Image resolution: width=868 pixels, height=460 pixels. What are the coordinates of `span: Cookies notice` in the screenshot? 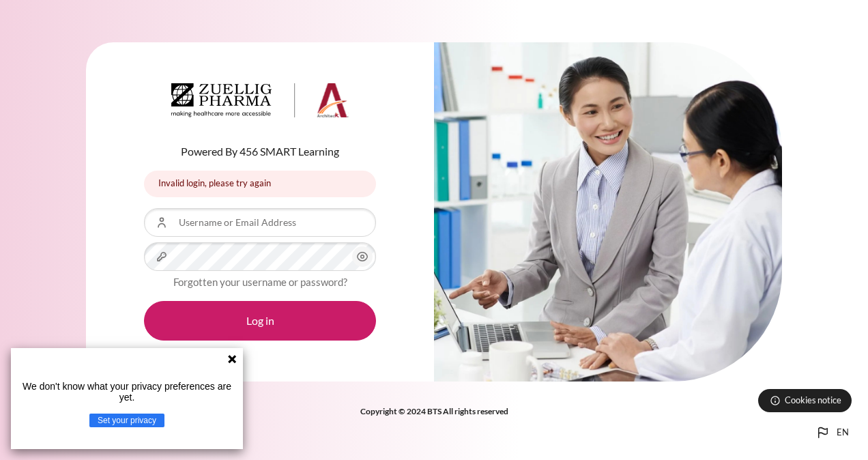 It's located at (813, 400).